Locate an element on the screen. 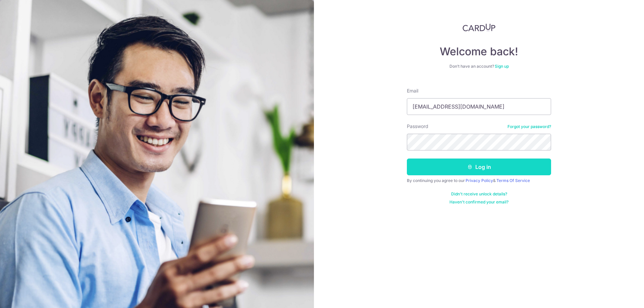 The image size is (644, 308). img: CardUp Logo is located at coordinates (479, 28).